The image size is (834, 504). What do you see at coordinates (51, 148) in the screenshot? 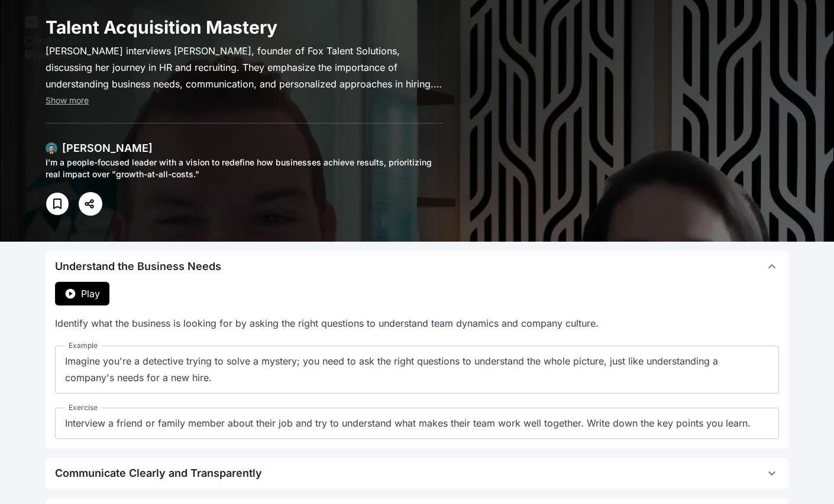
I see `img: avatar of Zach Beegal` at bounding box center [51, 148].